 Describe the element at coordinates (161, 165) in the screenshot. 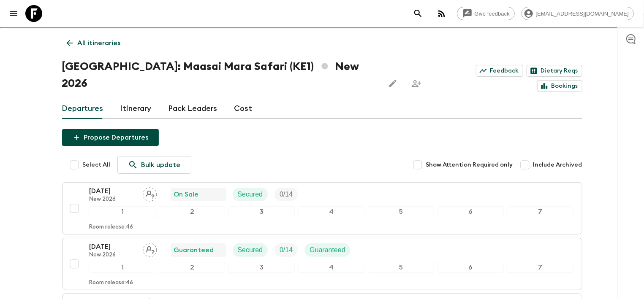

I see `p: Bulk update` at that location.